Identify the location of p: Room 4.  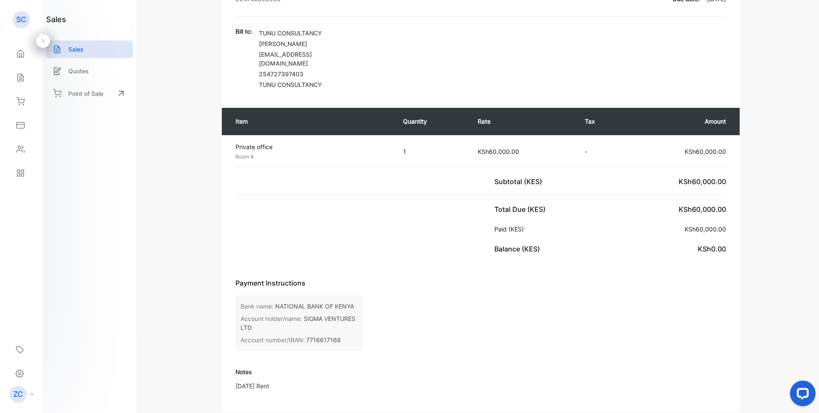
(311, 157).